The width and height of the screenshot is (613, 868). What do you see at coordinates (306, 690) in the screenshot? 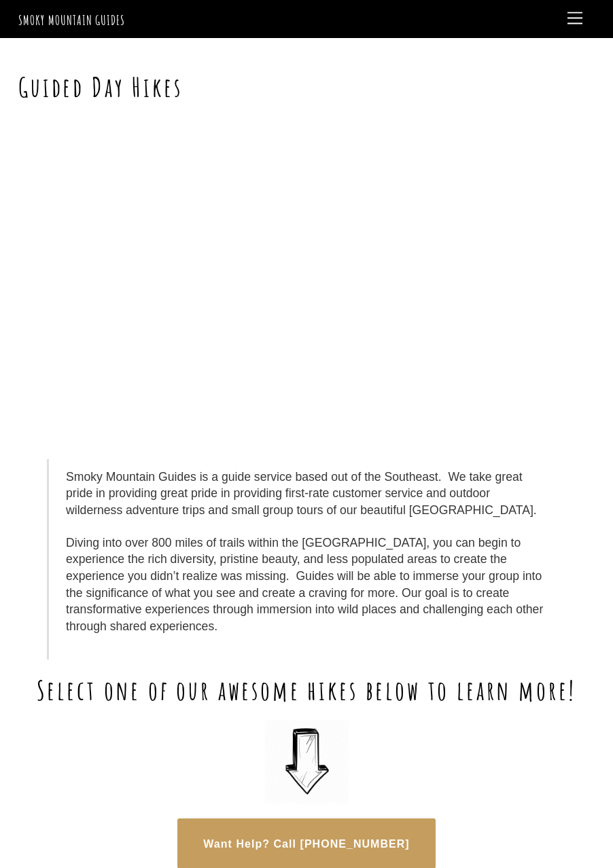
I see `h1: Select one of our awesome hikes below to learn more!` at bounding box center [306, 690].